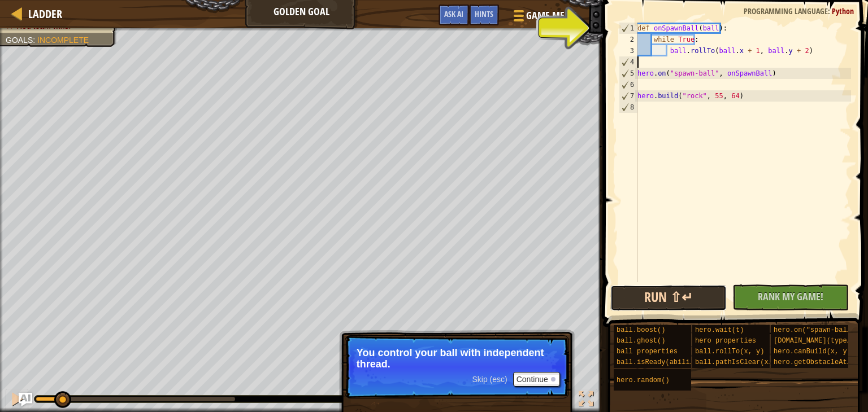 The width and height of the screenshot is (868, 412). Describe the element at coordinates (628, 74) in the screenshot. I see `div: 5` at that location.